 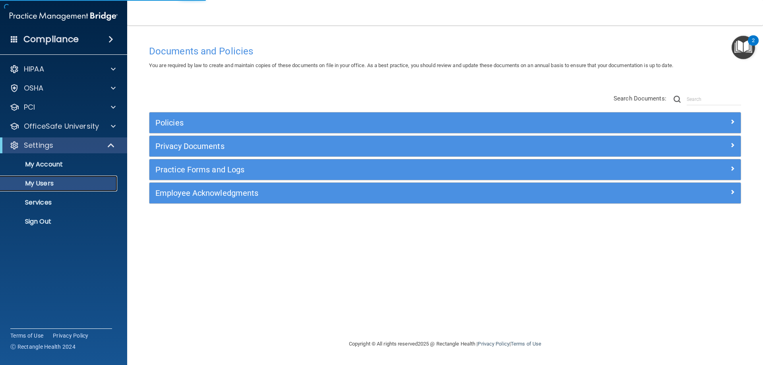 I want to click on p: Services, so click(x=59, y=203).